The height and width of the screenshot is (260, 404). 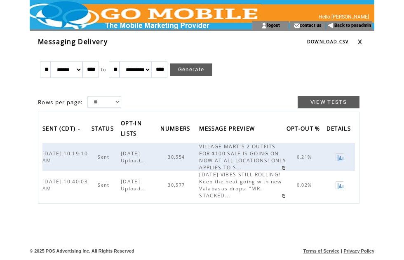 I want to click on a: SENT (CDT)↓, so click(x=63, y=129).